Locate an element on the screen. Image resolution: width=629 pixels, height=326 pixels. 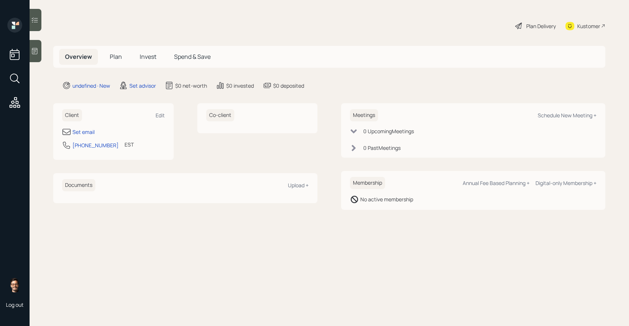
h6: Meetings is located at coordinates (364, 115).